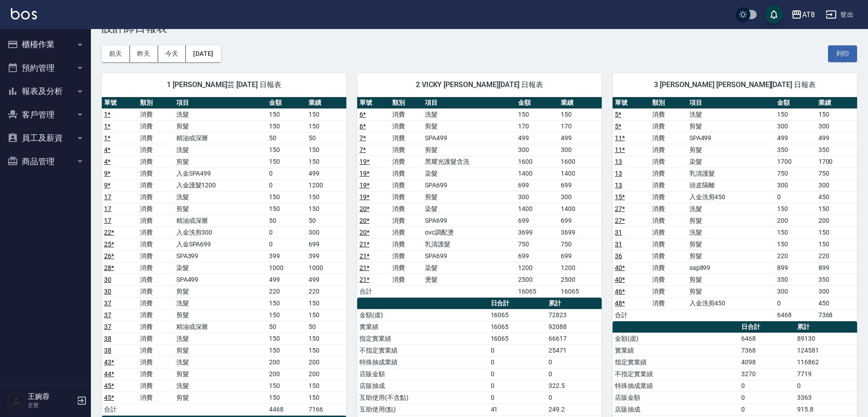 The image size is (868, 417). What do you see at coordinates (837, 315) in the screenshot?
I see `td: 7368` at bounding box center [837, 315].